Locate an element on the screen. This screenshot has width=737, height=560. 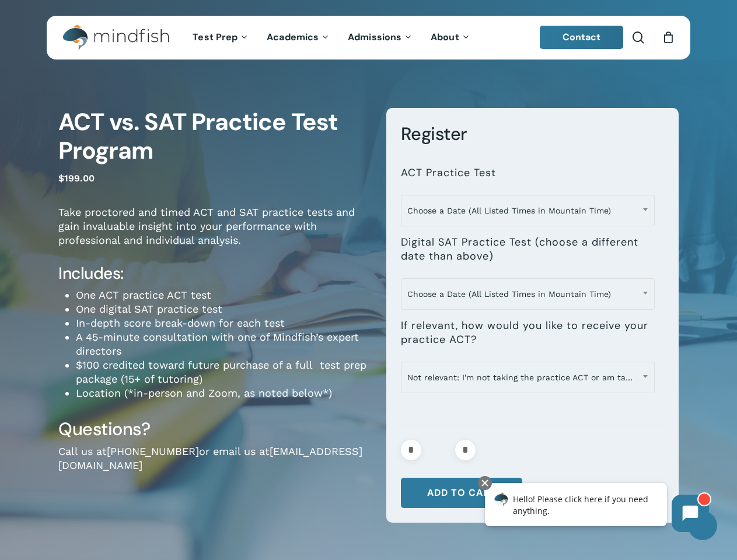
label: Digital SAT Practice Test (choose a different date than above) is located at coordinates (527, 249).